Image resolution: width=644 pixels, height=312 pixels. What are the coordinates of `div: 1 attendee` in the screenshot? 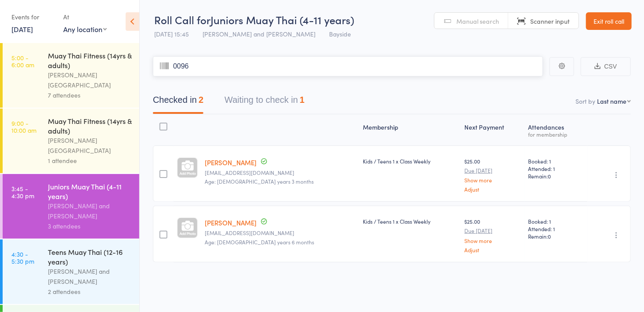 It's located at (90, 160).